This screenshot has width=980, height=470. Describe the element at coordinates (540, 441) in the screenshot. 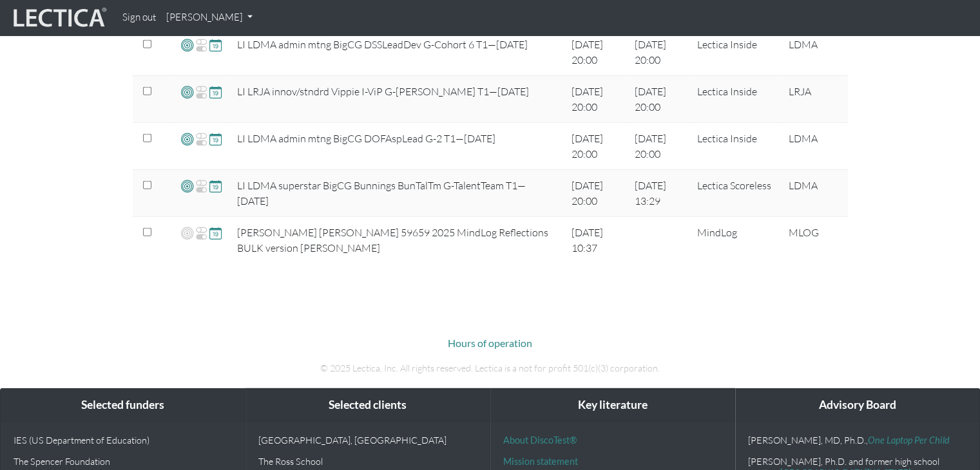

I see `a: About DiscoTest®` at that location.